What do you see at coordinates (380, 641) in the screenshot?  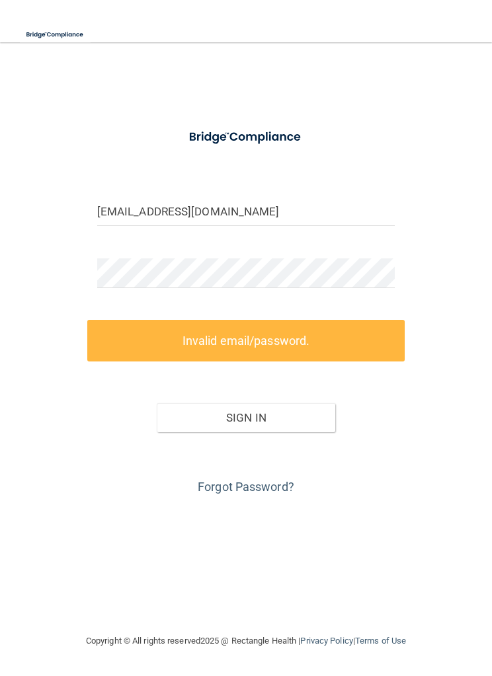 I see `a: Terms of Use` at bounding box center [380, 641].